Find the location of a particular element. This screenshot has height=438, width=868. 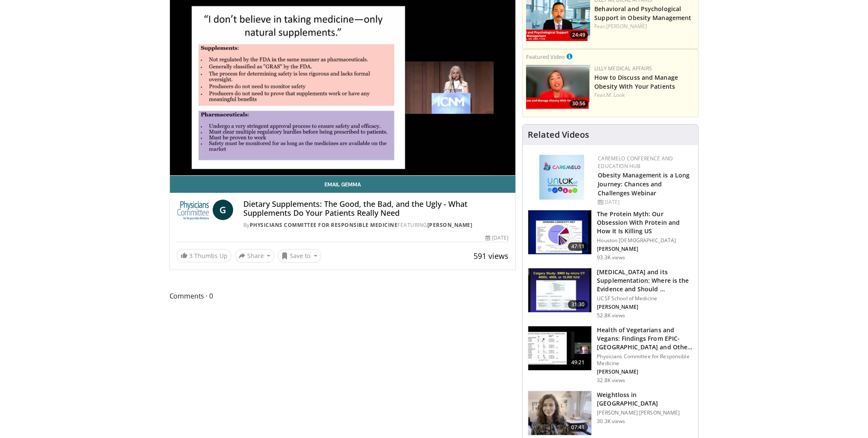

a: Email Gemma is located at coordinates (343, 184).